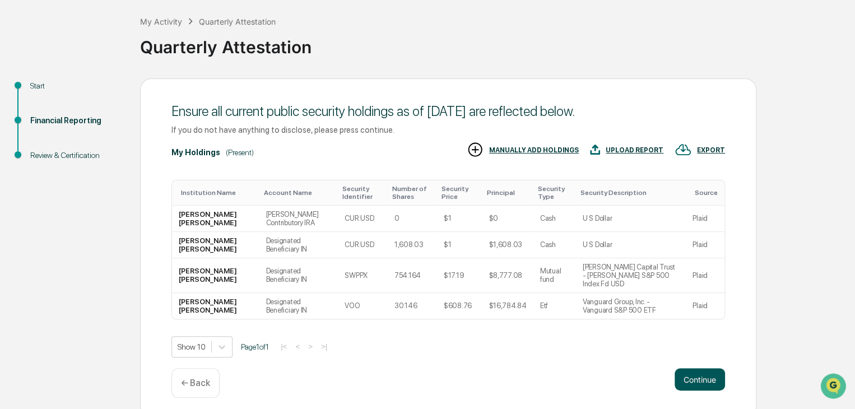 The height and width of the screenshot is (409, 855). Describe the element at coordinates (412, 245) in the screenshot. I see `td: 1,608.03` at that location.